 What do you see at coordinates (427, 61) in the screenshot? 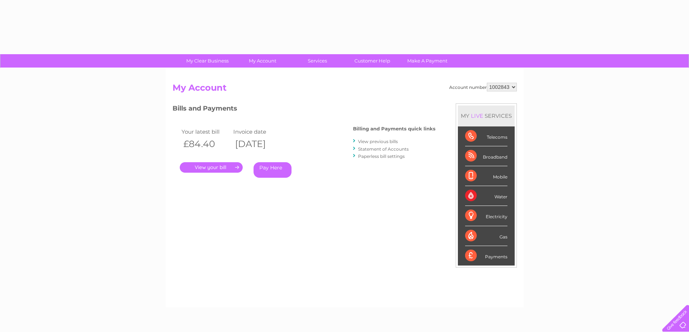
I see `a: Make A Payment` at bounding box center [427, 61].